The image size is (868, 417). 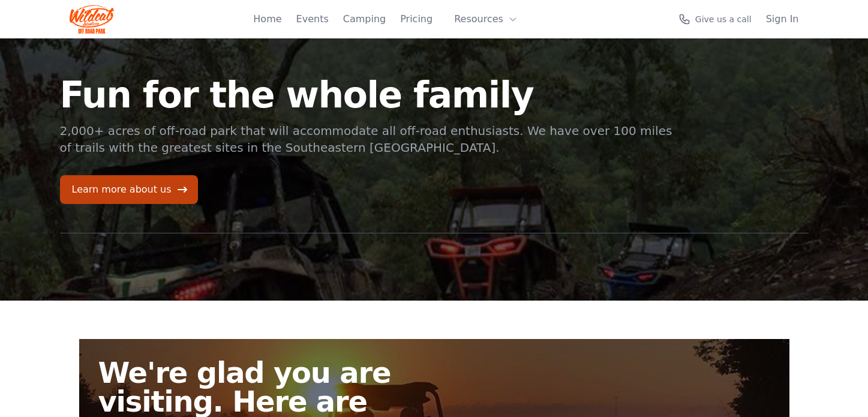 I want to click on h1: Fun for the whole family, so click(x=367, y=95).